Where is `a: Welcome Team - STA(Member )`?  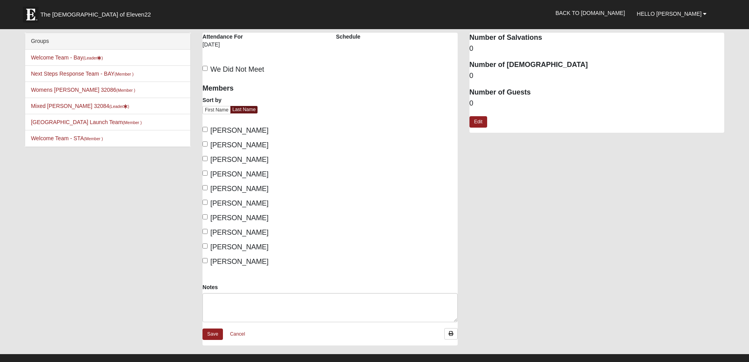
a: Welcome Team - STA(Member ) is located at coordinates (67, 138).